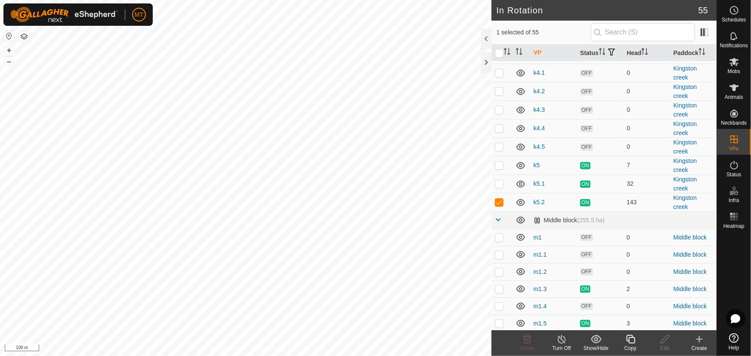 This screenshot has width=751, height=356. I want to click on span: Infra, so click(733, 200).